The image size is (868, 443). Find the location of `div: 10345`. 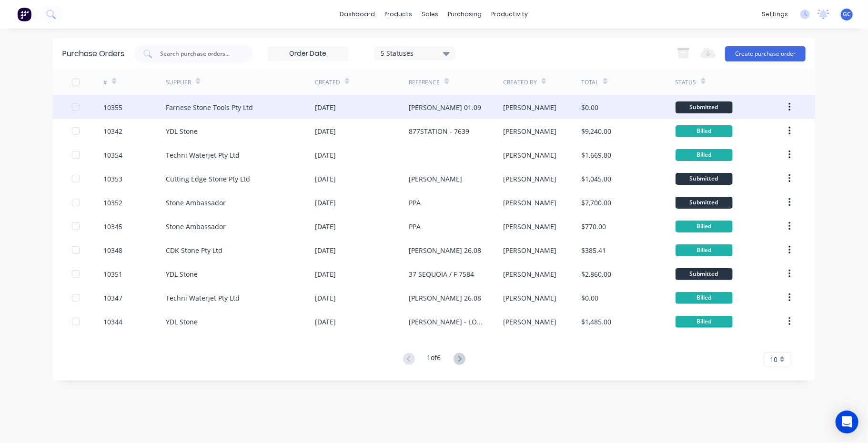

div: 10345 is located at coordinates (113, 226).